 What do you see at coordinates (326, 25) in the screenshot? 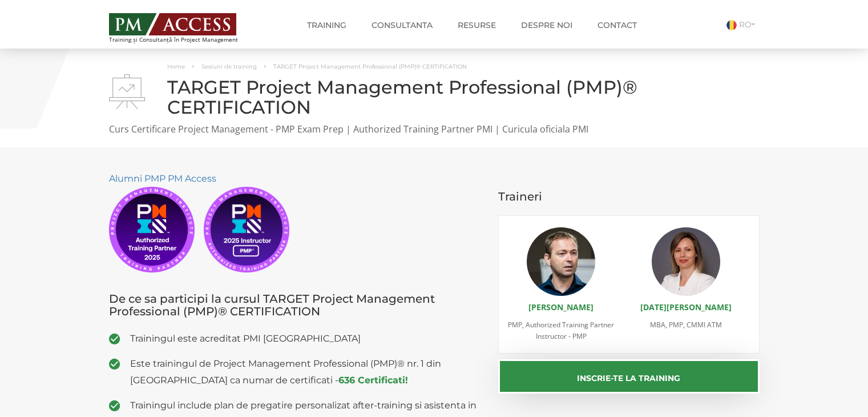
I see `a: Training` at bounding box center [326, 25].